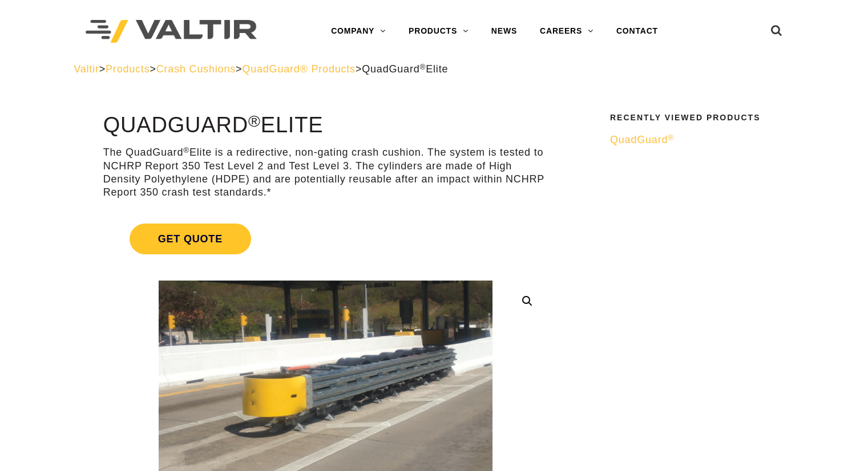  Describe the element at coordinates (438, 31) in the screenshot. I see `a: PRODUCTS` at that location.